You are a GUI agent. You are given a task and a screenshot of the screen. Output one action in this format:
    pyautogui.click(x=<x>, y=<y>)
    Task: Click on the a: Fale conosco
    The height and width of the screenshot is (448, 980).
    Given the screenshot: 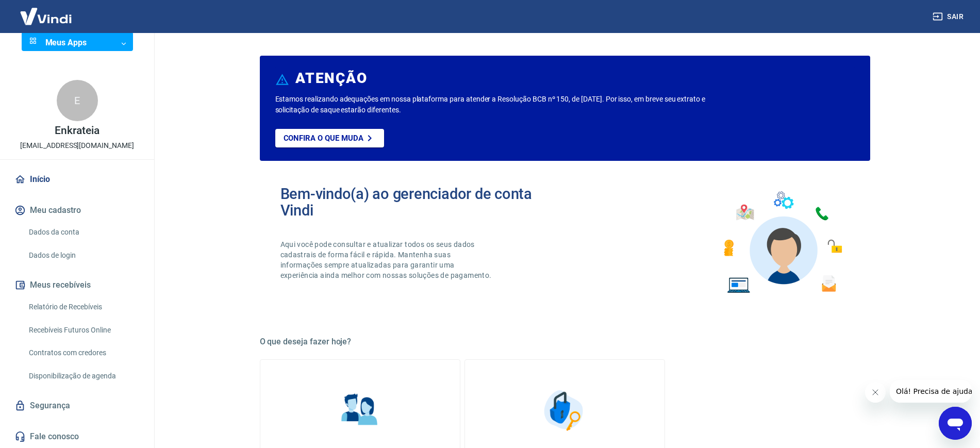 What is the action you would take?
    pyautogui.click(x=77, y=437)
    